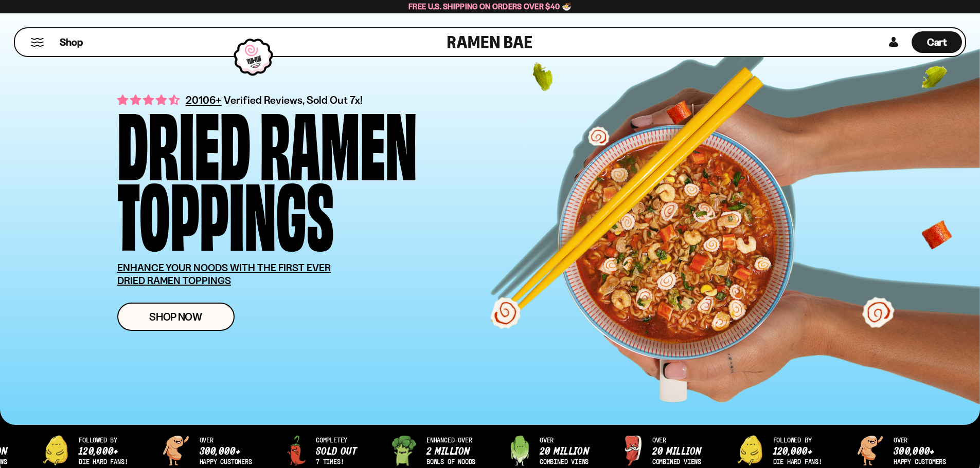 The width and height of the screenshot is (980, 468). I want to click on a: Cart, so click(937, 42).